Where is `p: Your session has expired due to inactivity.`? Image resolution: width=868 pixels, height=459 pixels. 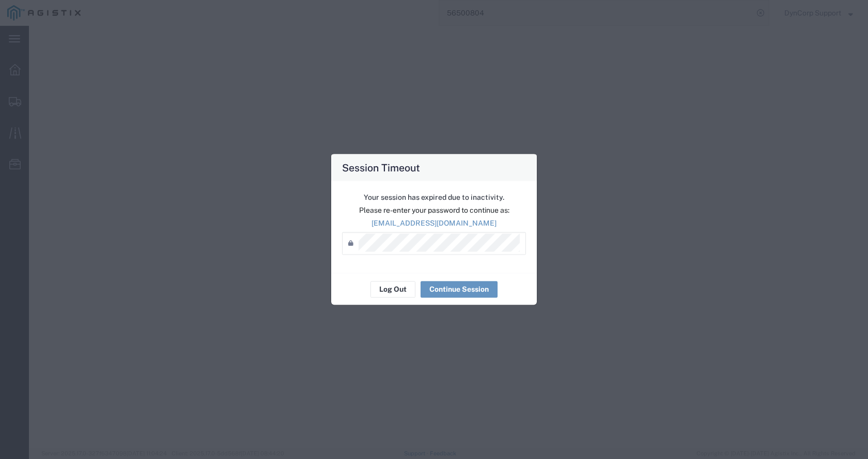
p: Your session has expired due to inactivity. is located at coordinates (434, 197).